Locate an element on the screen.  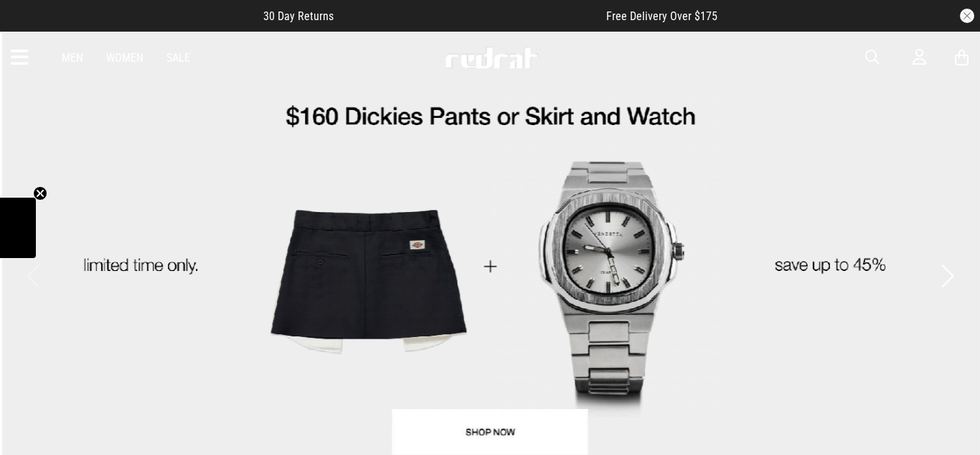
button: Previous slide is located at coordinates (32, 276).